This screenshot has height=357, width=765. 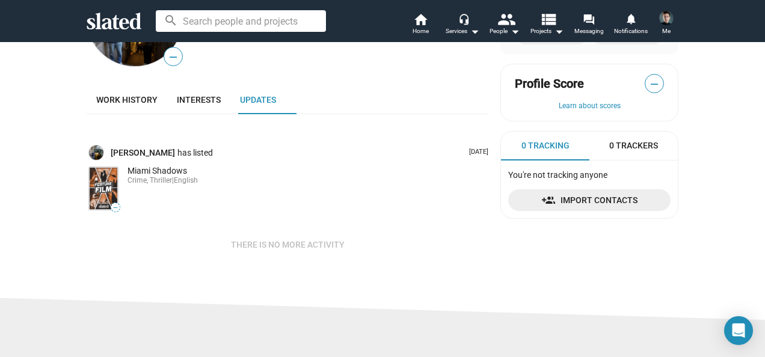 I want to click on a: Home, so click(x=421, y=25).